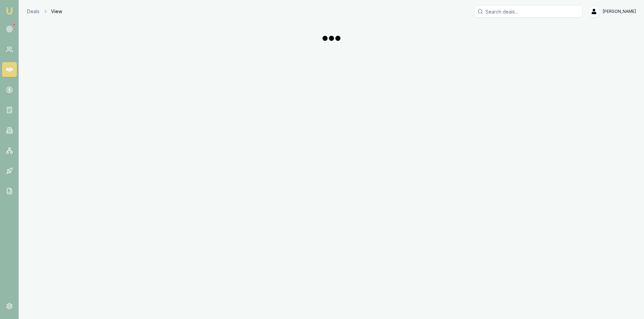 The width and height of the screenshot is (644, 319). Describe the element at coordinates (528, 12) in the screenshot. I see `input: Search deals` at that location.